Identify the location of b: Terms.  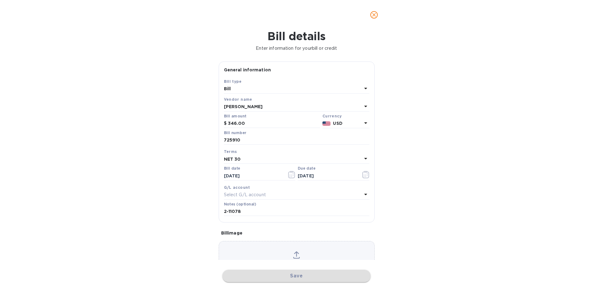
(230, 151).